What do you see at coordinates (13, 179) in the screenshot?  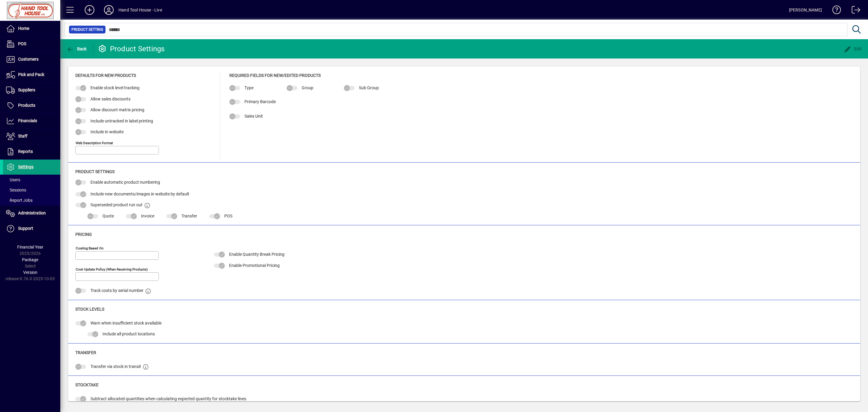 I see `span: Users` at bounding box center [13, 179].